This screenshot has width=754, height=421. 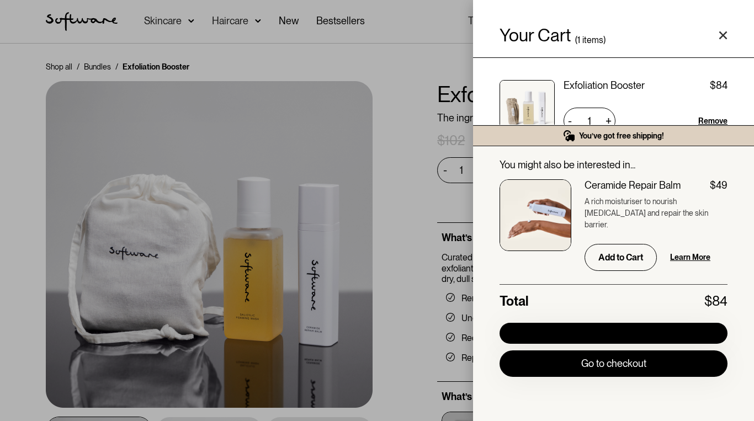 What do you see at coordinates (613, 333) in the screenshot?
I see `a: Apple Pay` at bounding box center [613, 333].